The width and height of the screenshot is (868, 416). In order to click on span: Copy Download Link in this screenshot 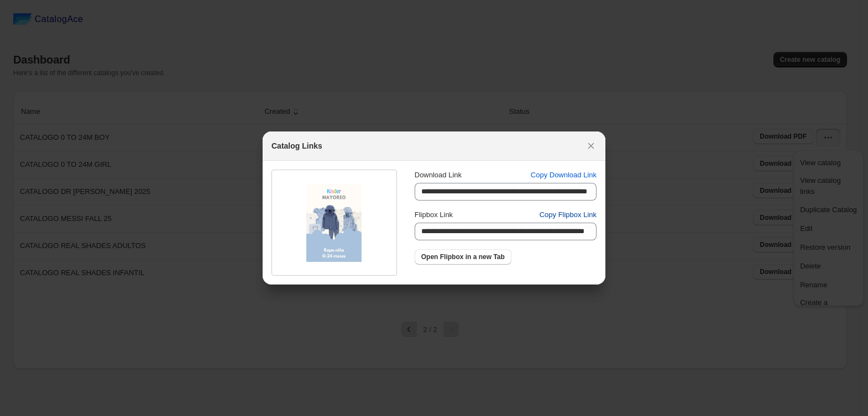, I will do `click(563, 175)`.